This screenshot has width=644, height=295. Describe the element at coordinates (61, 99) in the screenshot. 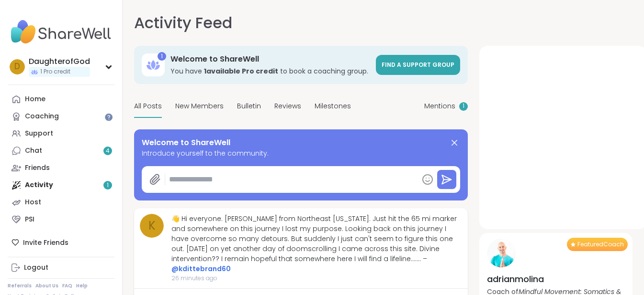

I see `a: Home` at that location.